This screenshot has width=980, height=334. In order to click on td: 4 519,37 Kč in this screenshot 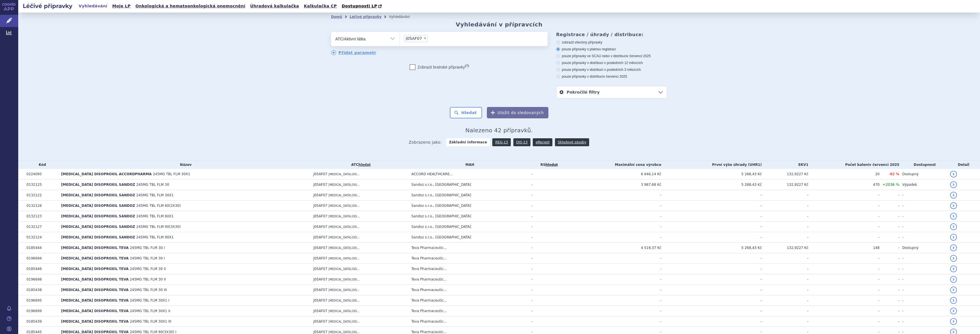, I will do `click(614, 248)`.